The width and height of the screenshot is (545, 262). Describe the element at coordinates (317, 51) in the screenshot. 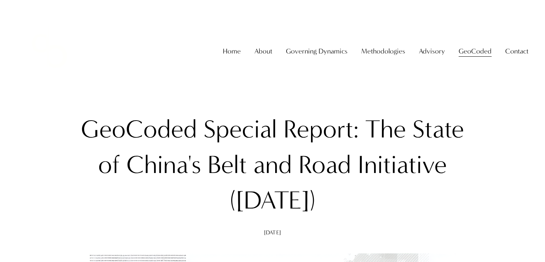

I see `span: Governing Dynamics` at that location.